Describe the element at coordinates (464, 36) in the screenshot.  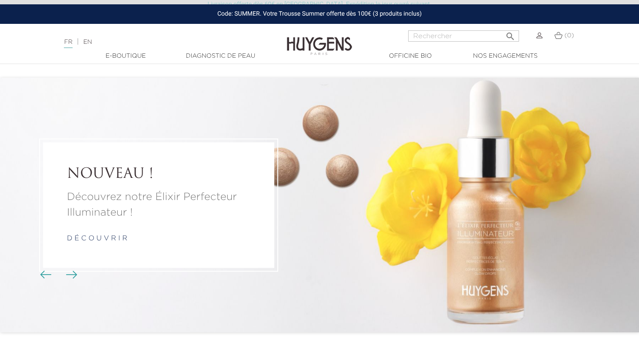
I see `input: Rechercher` at that location.